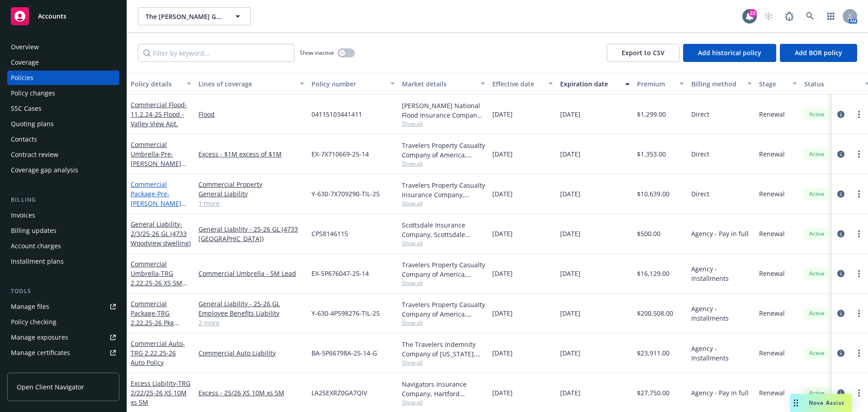  Describe the element at coordinates (518, 84) in the screenshot. I see `div: Effective date` at that location.